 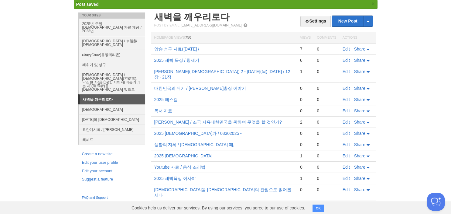 What do you see at coordinates (177, 60) in the screenshot?
I see `a: 2025 새벽 묵상 / 창세기` at bounding box center [177, 60].